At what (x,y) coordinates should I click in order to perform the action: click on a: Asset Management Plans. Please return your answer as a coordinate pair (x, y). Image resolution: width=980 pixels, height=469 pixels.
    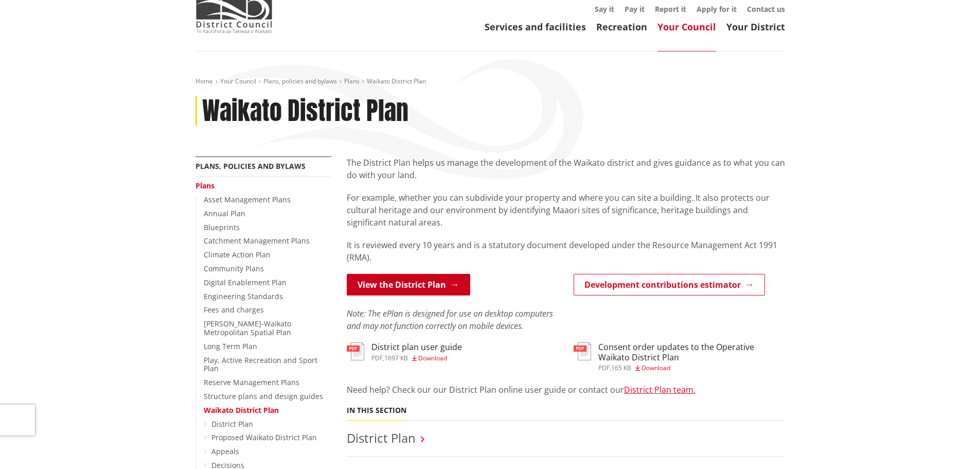
    Looking at the image, I should click on (247, 199).